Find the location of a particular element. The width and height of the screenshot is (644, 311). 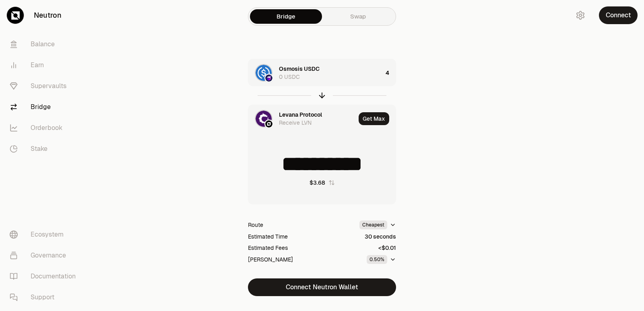

div: Route is located at coordinates (256, 225).